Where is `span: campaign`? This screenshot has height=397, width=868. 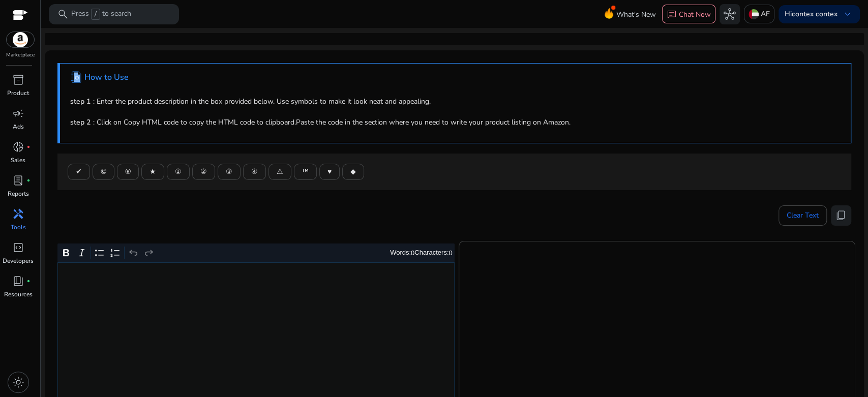
span: campaign is located at coordinates (18, 114).